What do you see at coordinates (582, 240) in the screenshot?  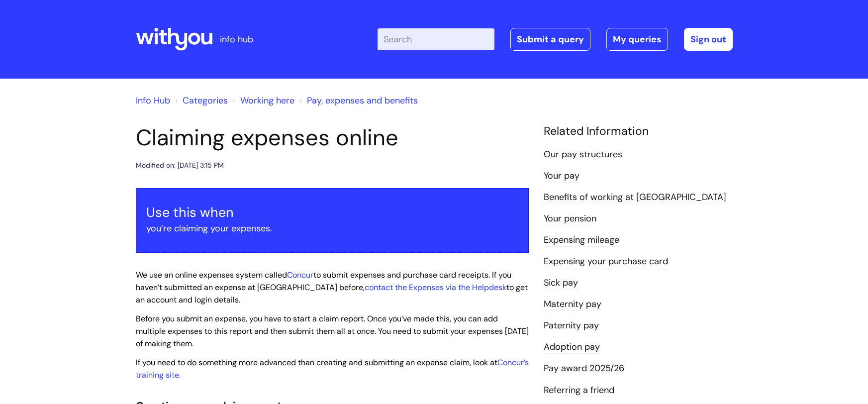 I see `a: Expensing mileage` at bounding box center [582, 240].